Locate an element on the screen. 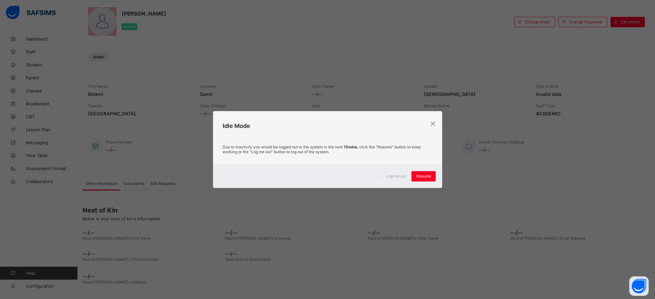 This screenshot has height=299, width=655. strong: 15mins is located at coordinates (351, 147).